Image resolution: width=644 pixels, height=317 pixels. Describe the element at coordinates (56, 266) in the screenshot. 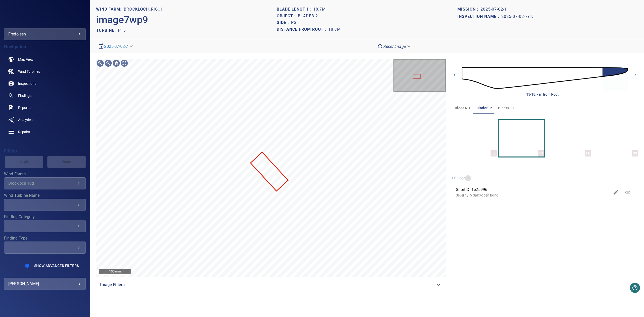

I see `span: Show Advanced Filters` at that location.